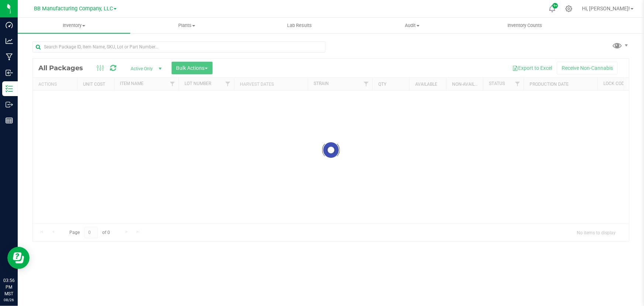  What do you see at coordinates (525, 26) in the screenshot?
I see `a: Inventory Counts` at bounding box center [525, 26].